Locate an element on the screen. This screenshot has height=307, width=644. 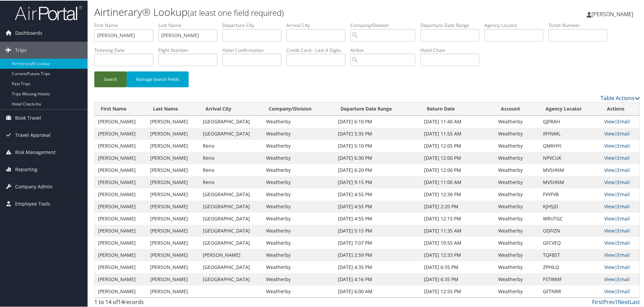
th: Actions is located at coordinates (620, 108).